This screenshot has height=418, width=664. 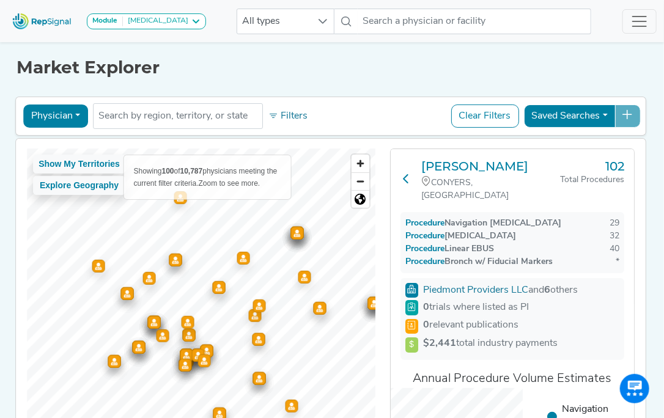 I want to click on a: Piedmont Providers LLC, so click(x=476, y=290).